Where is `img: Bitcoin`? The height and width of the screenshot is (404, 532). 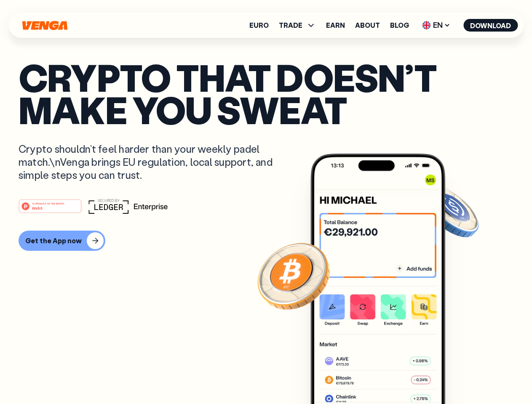 img: Bitcoin is located at coordinates (294, 276).